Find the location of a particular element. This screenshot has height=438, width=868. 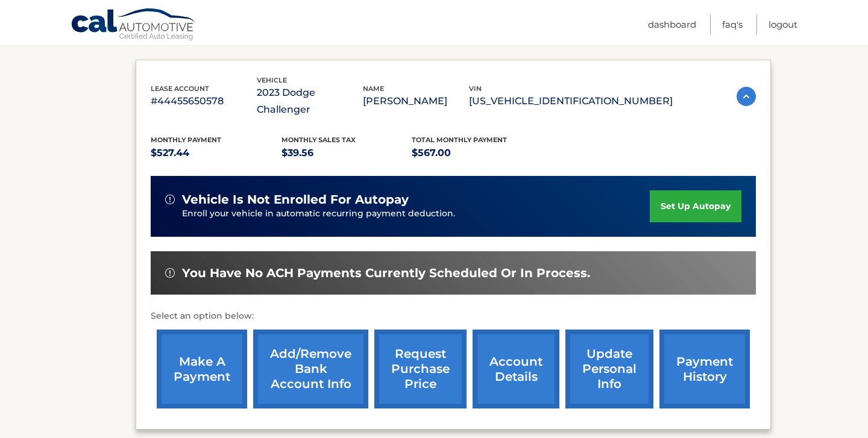

span: You have no ACH payments currently scheduled or in process. is located at coordinates (386, 273).